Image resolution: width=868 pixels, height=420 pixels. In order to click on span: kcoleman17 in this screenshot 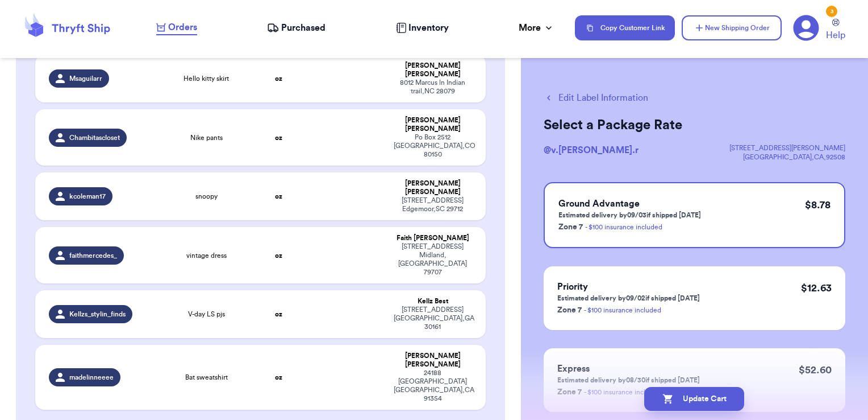, I will do `click(87, 196)`.